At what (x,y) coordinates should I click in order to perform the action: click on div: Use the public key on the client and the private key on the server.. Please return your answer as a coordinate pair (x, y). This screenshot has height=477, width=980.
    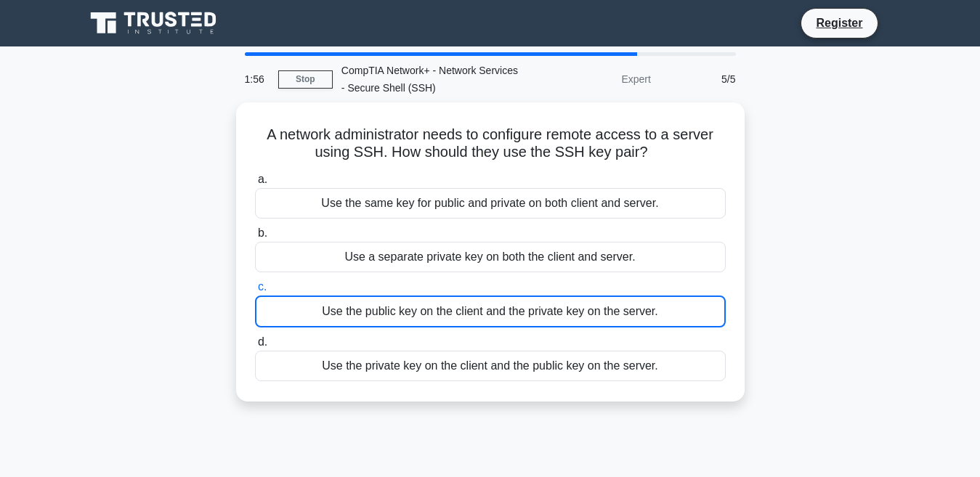
    Looking at the image, I should click on (490, 311).